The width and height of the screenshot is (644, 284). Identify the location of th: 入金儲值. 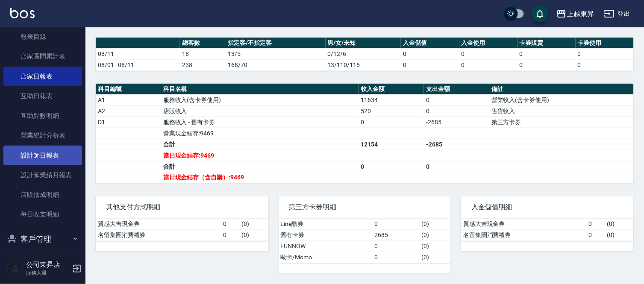
(430, 43).